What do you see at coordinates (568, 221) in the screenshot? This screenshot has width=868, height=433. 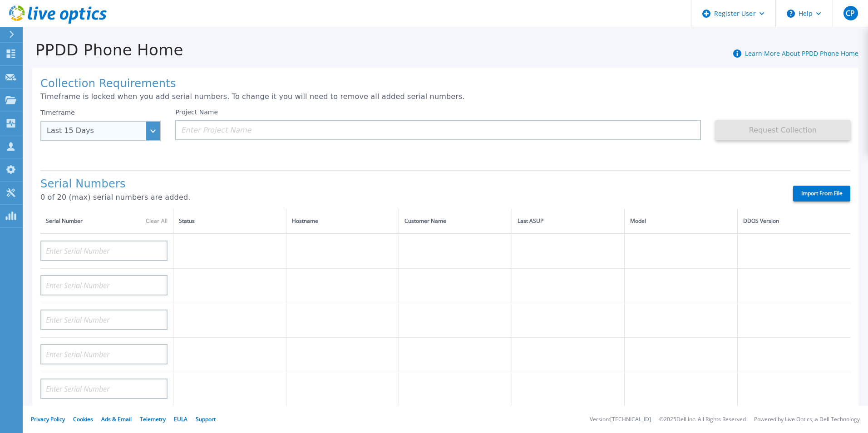 I see `th: Last ASUP` at bounding box center [568, 221].